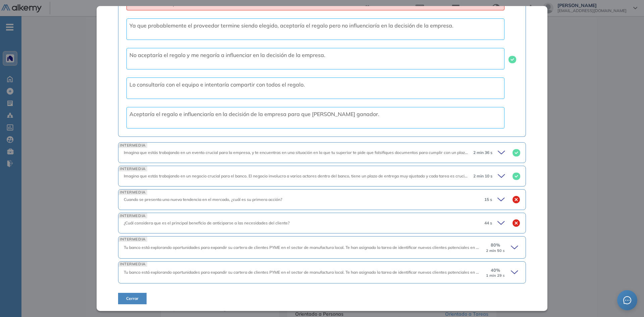 Image resolution: width=644 pixels, height=317 pixels. What do you see at coordinates (627, 300) in the screenshot?
I see `span: message` at bounding box center [627, 300].